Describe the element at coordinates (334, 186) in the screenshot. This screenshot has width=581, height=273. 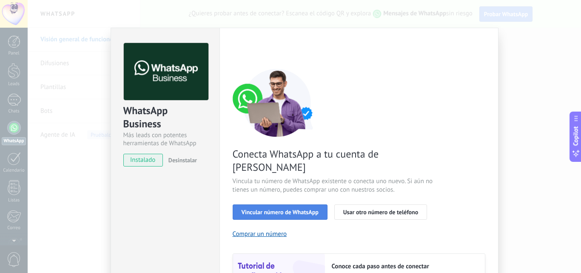
I see `span: Vincula tu número de WhatsApp existente o conecta uno nuevo. Si aún no tienes un número, puedes c...` at that location.